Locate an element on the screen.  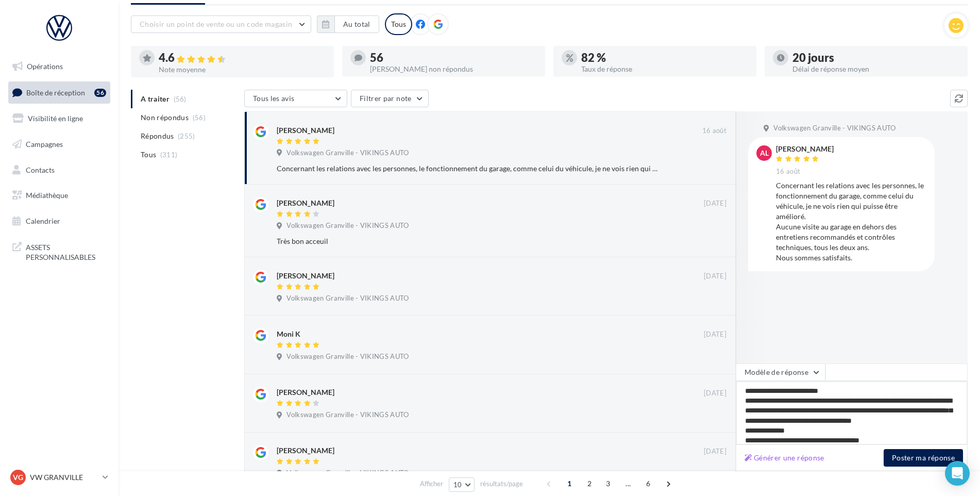
span: Non répondus is located at coordinates (164, 118).